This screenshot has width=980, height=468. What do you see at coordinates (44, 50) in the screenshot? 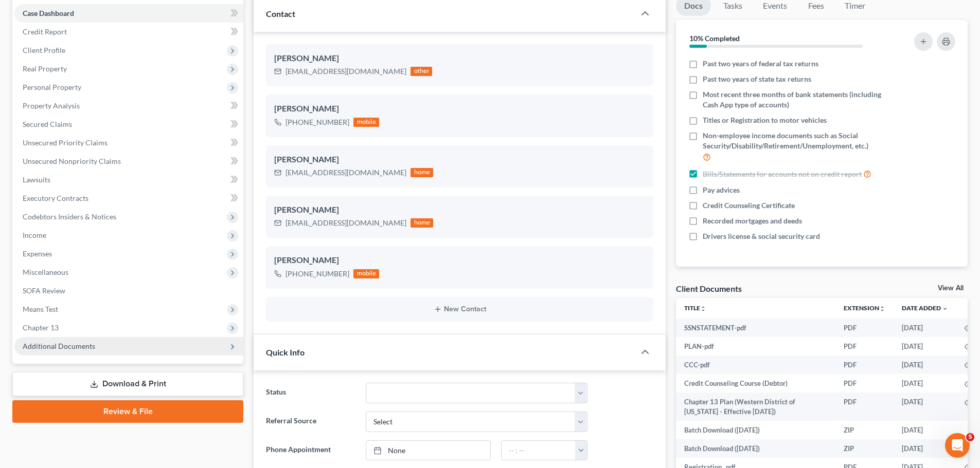
I see `span: Client Profile` at bounding box center [44, 50].